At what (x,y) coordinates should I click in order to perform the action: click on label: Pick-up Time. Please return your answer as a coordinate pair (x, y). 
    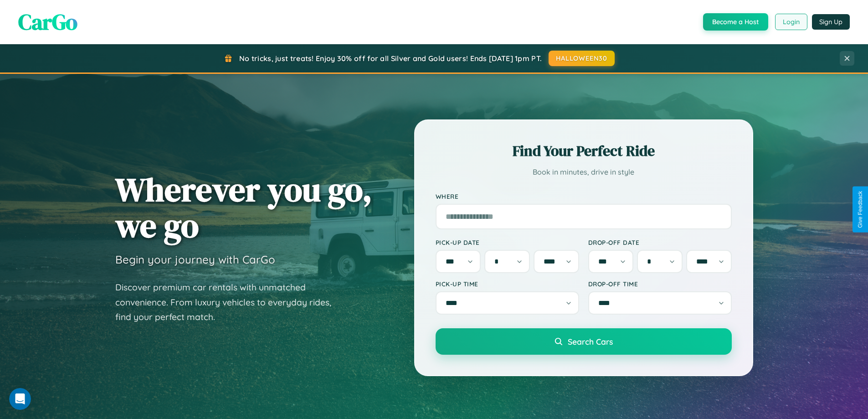
    Looking at the image, I should click on (507, 284).